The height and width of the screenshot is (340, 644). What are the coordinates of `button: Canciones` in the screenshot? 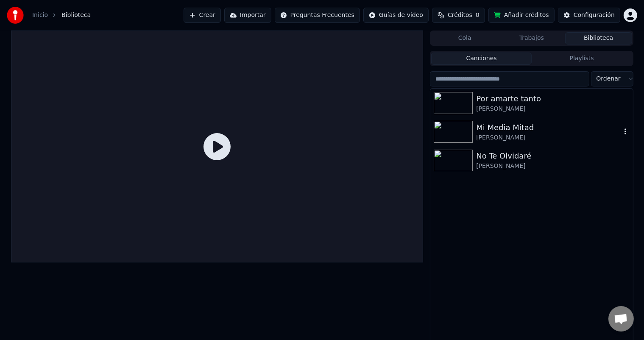 It's located at (481, 59).